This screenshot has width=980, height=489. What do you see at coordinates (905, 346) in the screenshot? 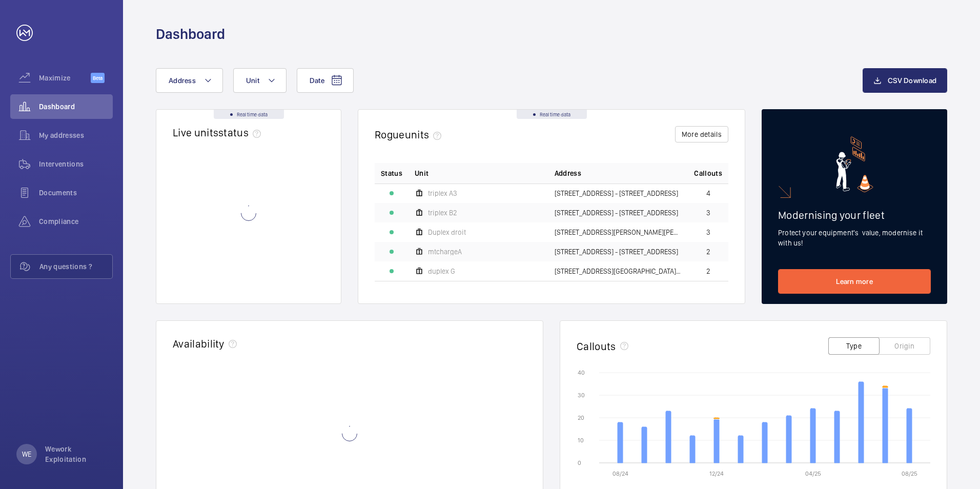
I see `button: Origin` at bounding box center [905, 346].